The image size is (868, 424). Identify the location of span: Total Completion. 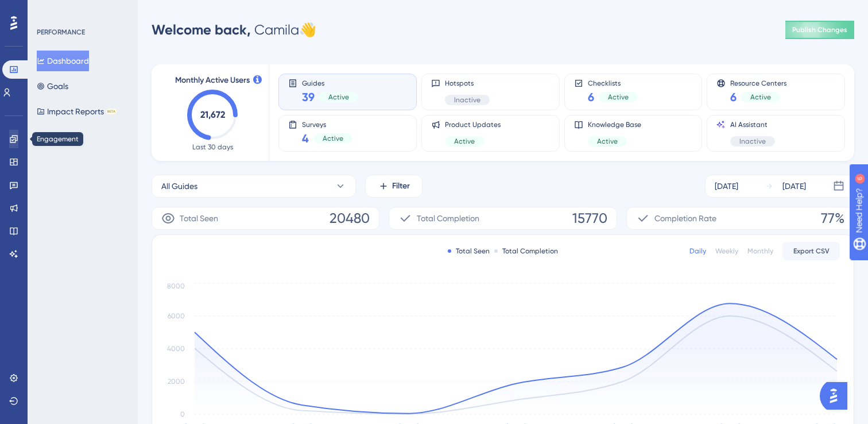
(448, 219).